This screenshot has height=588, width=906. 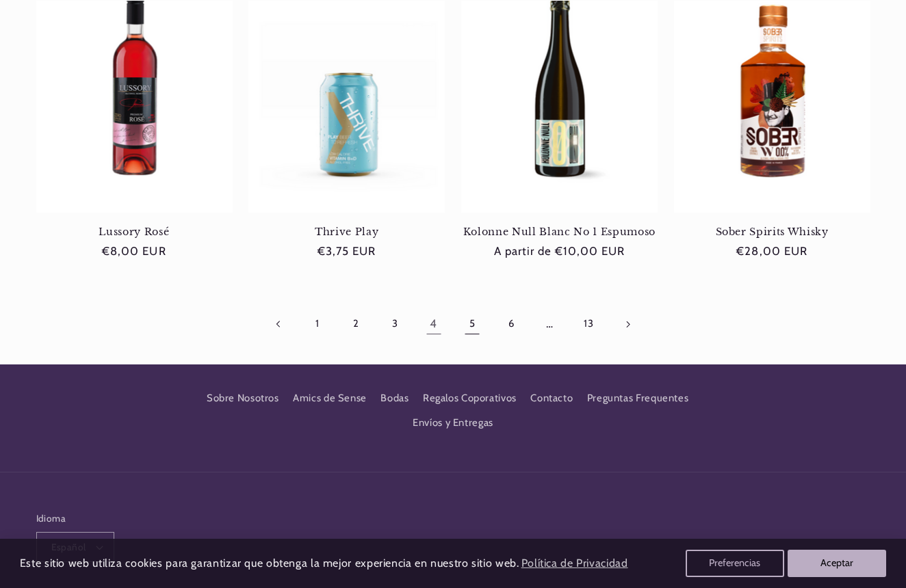 I want to click on a: Página 13, so click(x=588, y=324).